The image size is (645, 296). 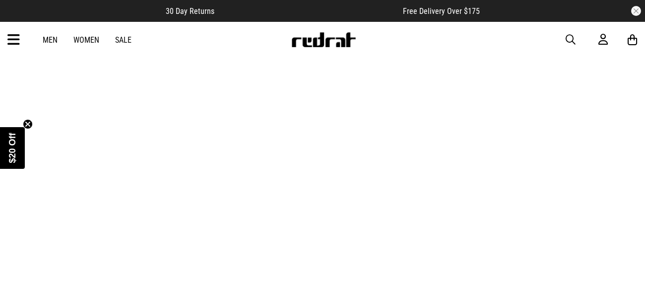 What do you see at coordinates (50, 40) in the screenshot?
I see `a: Men` at bounding box center [50, 40].